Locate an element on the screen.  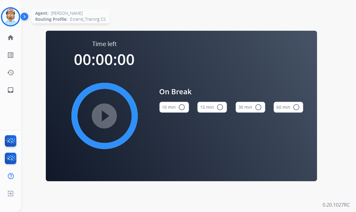
span: Extend_Training CS is located at coordinates (88, 19).